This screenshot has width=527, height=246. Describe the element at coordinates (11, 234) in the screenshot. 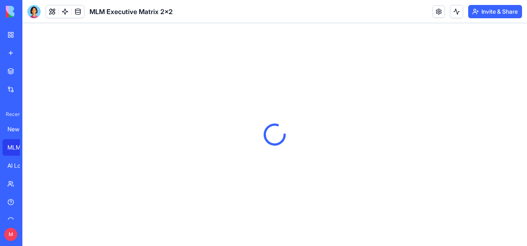

I see `span: M` at that location.